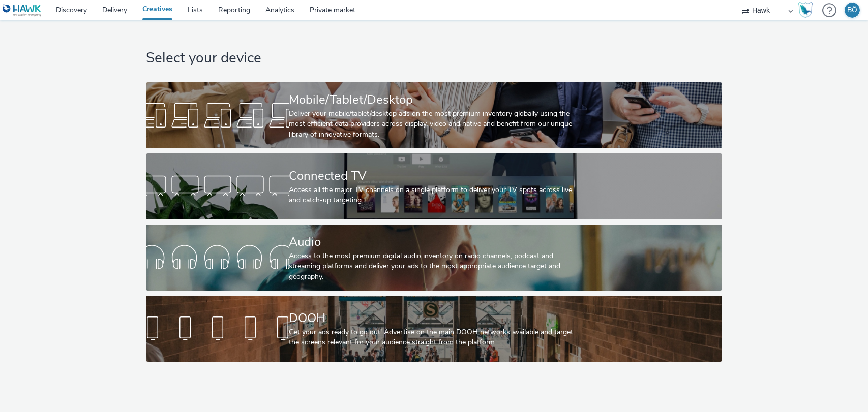 The height and width of the screenshot is (412, 868). What do you see at coordinates (432, 195) in the screenshot?
I see `div: Access all the major TV channels on a single platform to deliver your TV spots across live and ca...` at bounding box center [432, 195].